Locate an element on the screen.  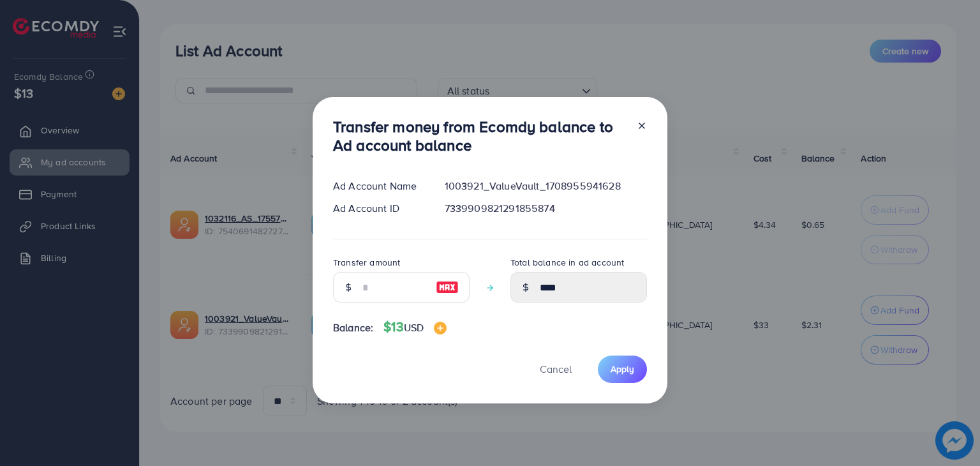
label: Total balance in ad account is located at coordinates (567, 263).